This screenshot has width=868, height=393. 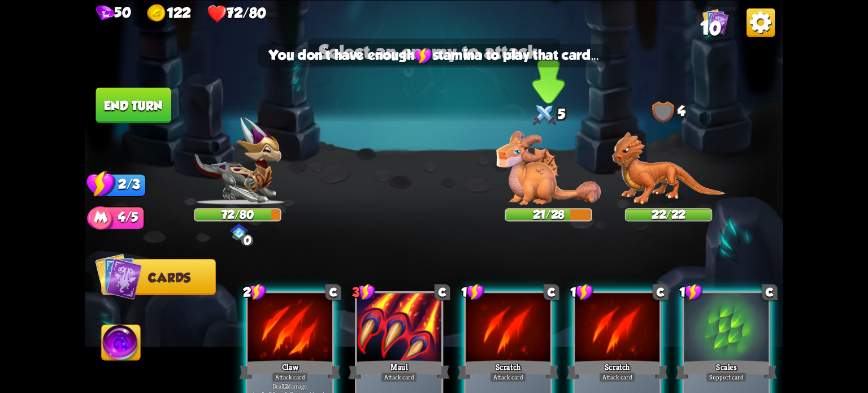 I want to click on div: Claw, so click(x=290, y=369).